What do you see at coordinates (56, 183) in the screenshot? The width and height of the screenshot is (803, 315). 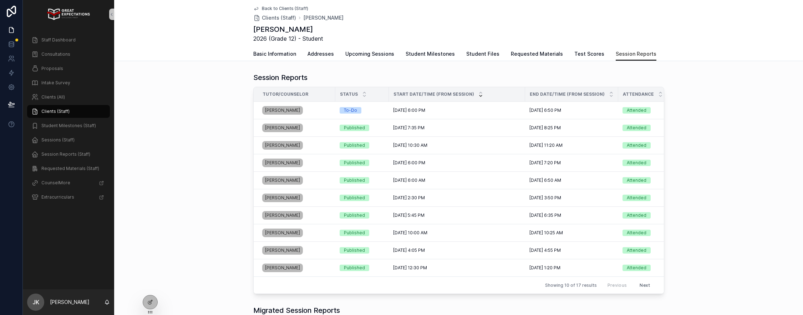 I see `span: CounselMore` at bounding box center [56, 183].